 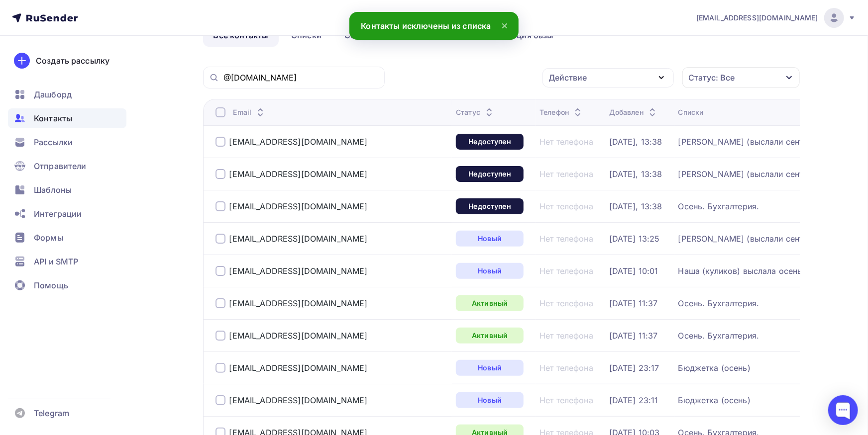 What do you see at coordinates (53, 95) in the screenshot?
I see `span: Дашборд` at bounding box center [53, 95].